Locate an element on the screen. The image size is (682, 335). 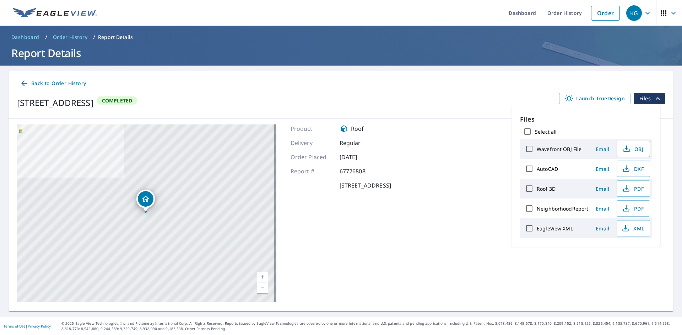
span: Completed is located at coordinates (117, 100).